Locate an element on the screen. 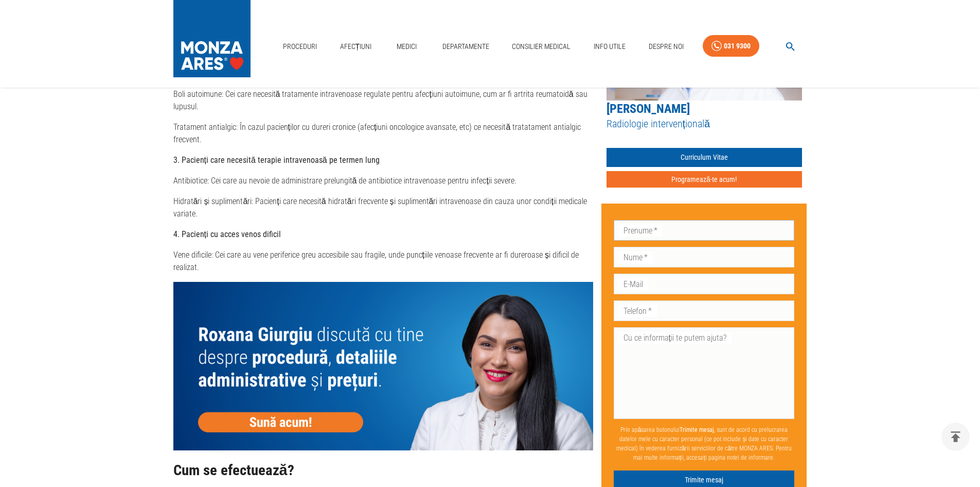 This screenshot has height=487, width=980. strong: 4. Pacienți cu acces venos dificil is located at coordinates (227, 234).